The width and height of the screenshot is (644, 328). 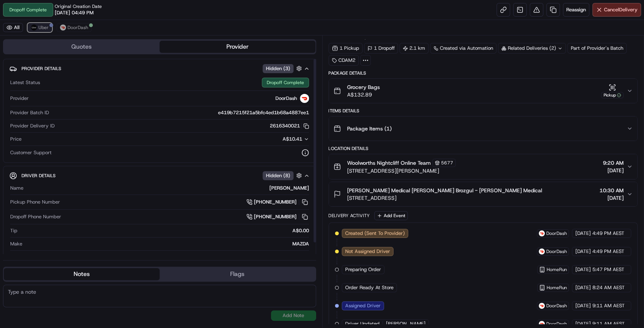 What do you see at coordinates (16, 244) in the screenshot?
I see `span: Make` at bounding box center [16, 244].